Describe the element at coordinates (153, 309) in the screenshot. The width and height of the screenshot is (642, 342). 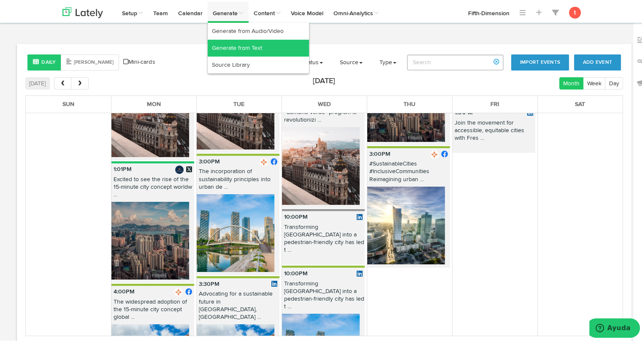
I see `p: The widespread adoption of the 15-minute city concept global ...` at that location.